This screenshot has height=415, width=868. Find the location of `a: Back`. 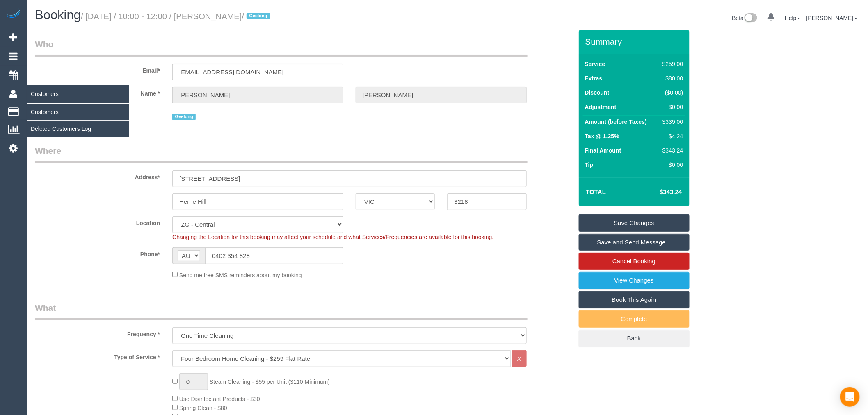

a: Back is located at coordinates (634, 339).